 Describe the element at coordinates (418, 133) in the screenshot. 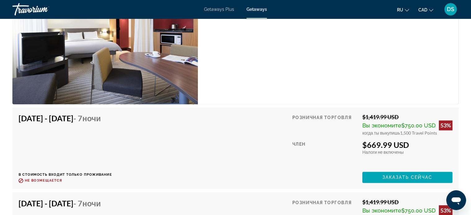

I see `span: 1,500 Travel Points` at that location.